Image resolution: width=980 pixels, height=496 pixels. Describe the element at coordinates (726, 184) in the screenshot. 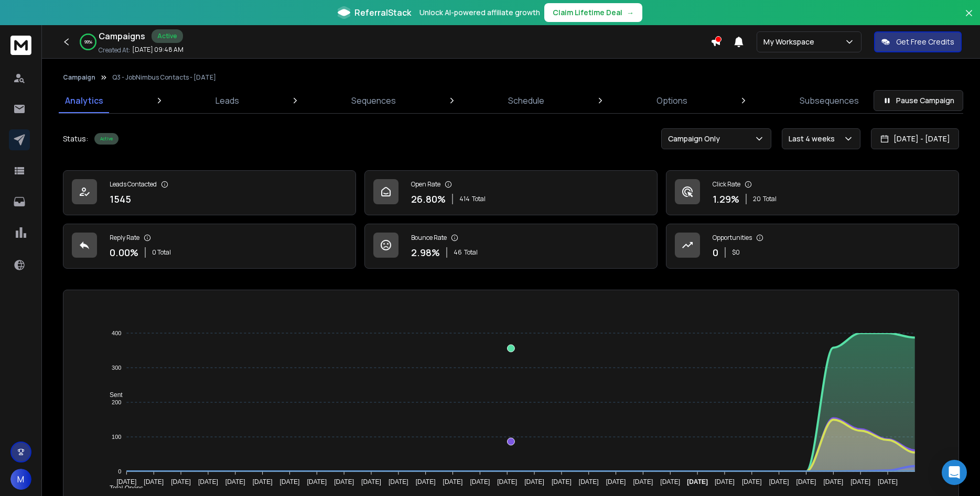

I see `p: Click Rate` at that location.